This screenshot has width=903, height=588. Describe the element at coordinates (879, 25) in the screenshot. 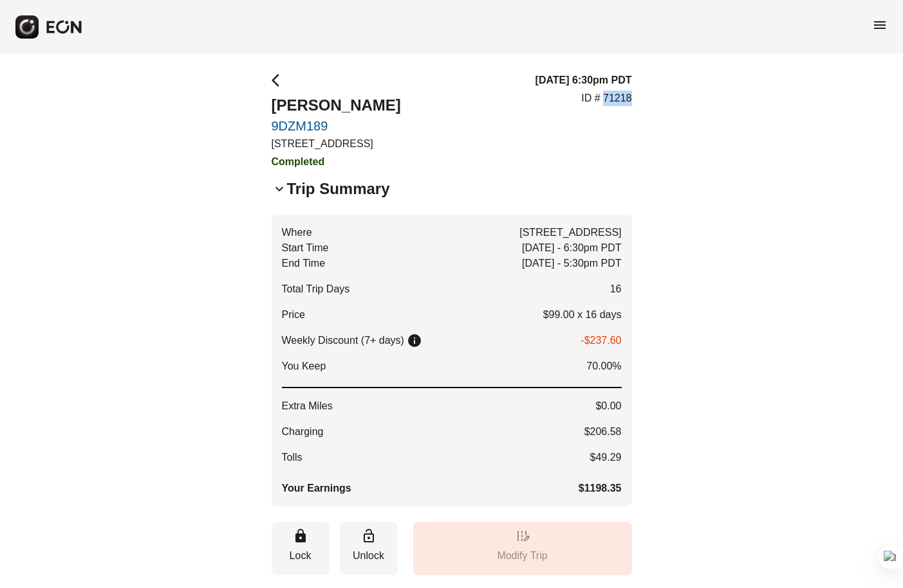

I see `span: menu` at that location.